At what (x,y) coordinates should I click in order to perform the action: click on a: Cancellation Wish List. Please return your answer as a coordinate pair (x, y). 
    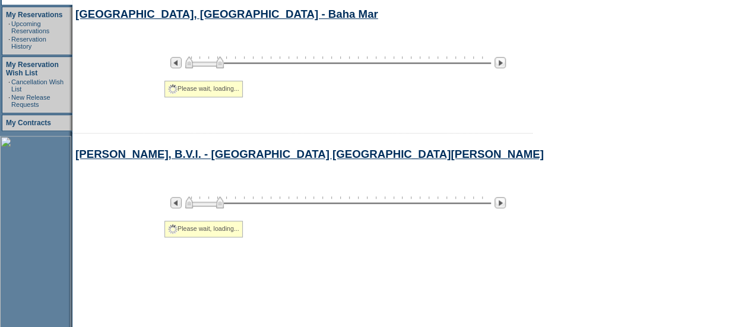
    Looking at the image, I should click on (37, 85).